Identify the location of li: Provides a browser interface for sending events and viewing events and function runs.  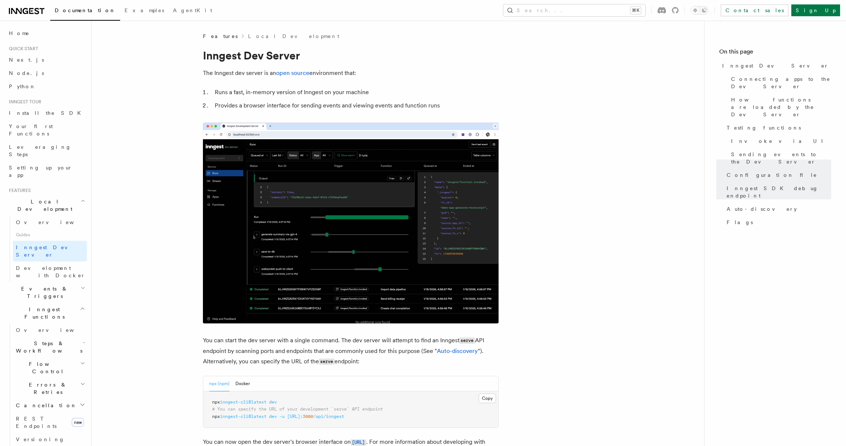
(356, 106).